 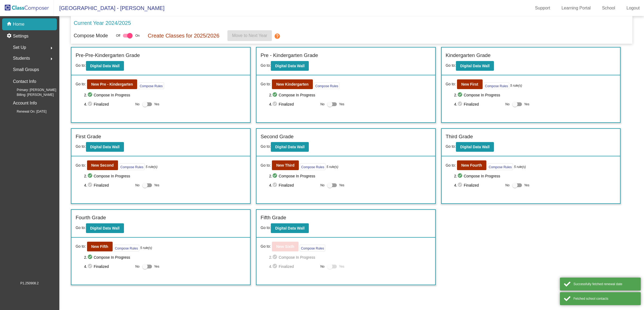 What do you see at coordinates (184, 36) in the screenshot?
I see `p: Create Classes for 2025/2026` at bounding box center [184, 36].